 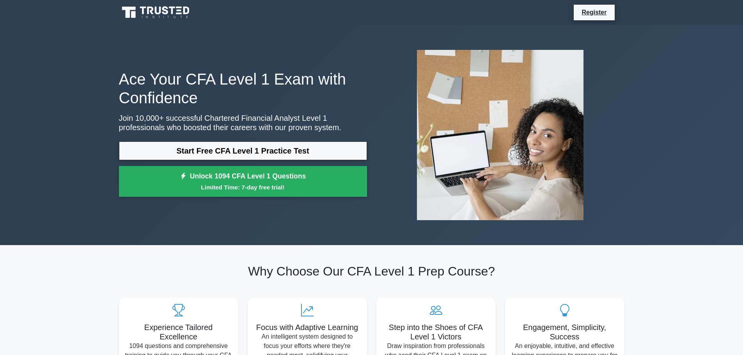 What do you see at coordinates (243, 123) in the screenshot?
I see `p: Join 10,000+ successful Chartered Financial Analyst Level 1 professionals who boosted their caree...` at bounding box center [243, 123].